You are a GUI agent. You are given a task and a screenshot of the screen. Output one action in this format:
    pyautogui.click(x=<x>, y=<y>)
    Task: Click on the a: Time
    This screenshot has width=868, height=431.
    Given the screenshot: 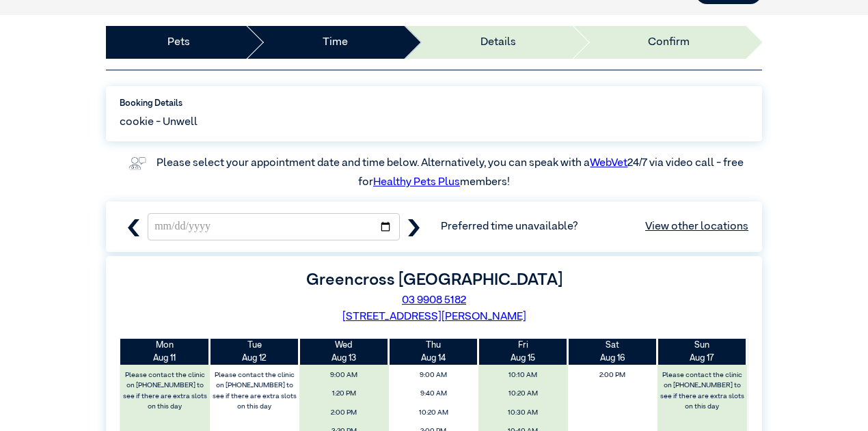 What is the action you would take?
    pyautogui.click(x=335, y=42)
    